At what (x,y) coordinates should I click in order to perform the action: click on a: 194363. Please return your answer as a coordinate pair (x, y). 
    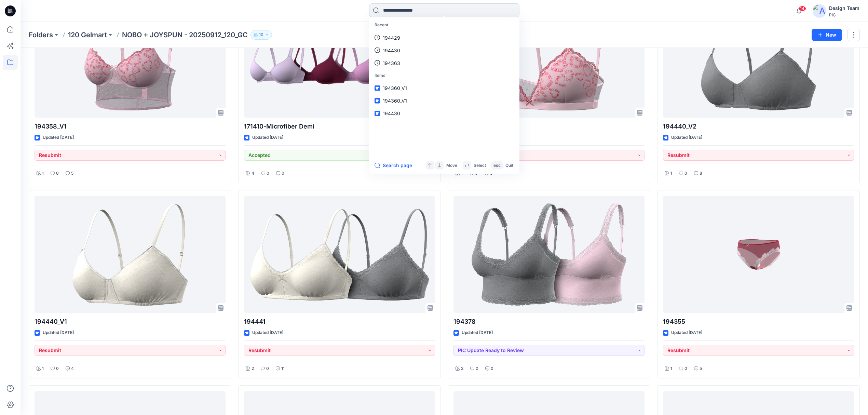
    Looking at the image, I should click on (444, 62).